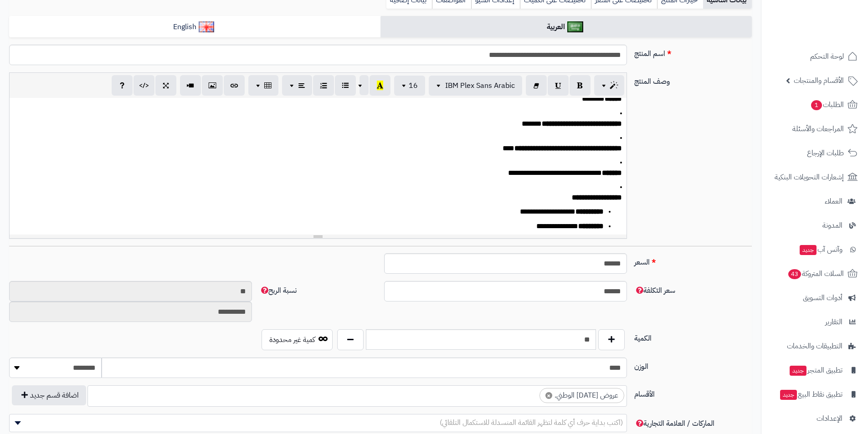 The image size is (868, 434). Describe the element at coordinates (566, 27) in the screenshot. I see `a: العربية` at that location.